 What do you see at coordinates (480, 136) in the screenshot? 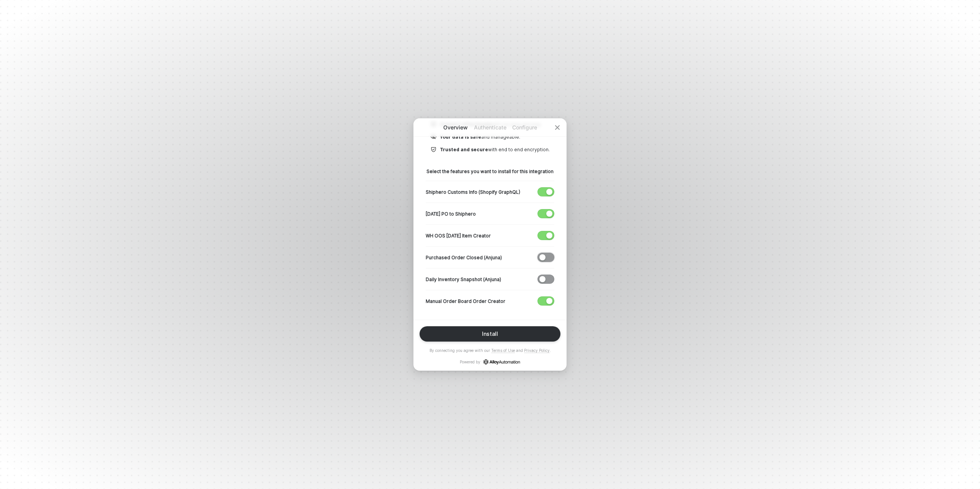
I see `p: and manageable.` at bounding box center [480, 136].